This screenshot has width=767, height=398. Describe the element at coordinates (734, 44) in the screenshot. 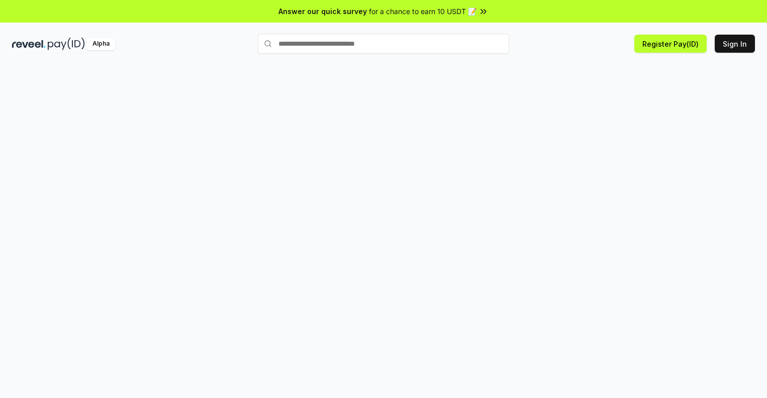

I see `button: Sign In` at that location.